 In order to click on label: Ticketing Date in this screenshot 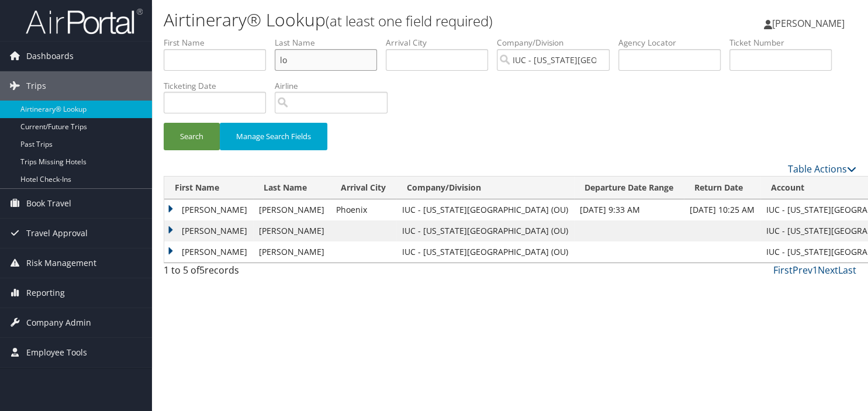, I will do `click(219, 86)`.